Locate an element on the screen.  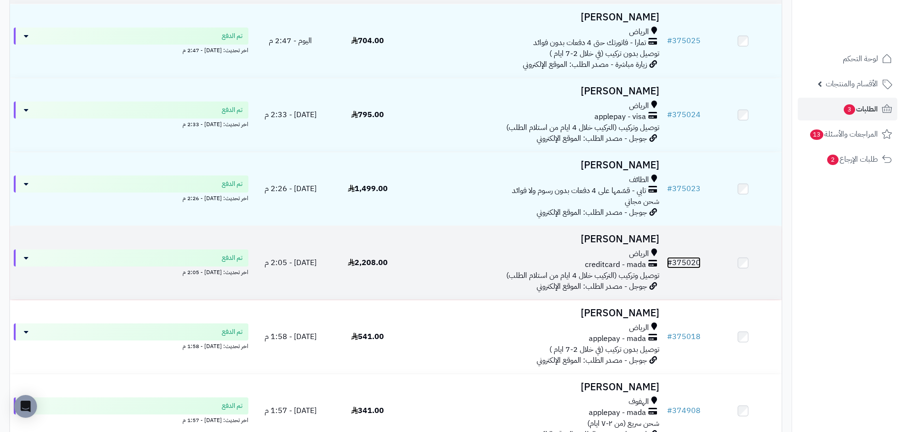
a: الطلبات3 is located at coordinates (847, 109).